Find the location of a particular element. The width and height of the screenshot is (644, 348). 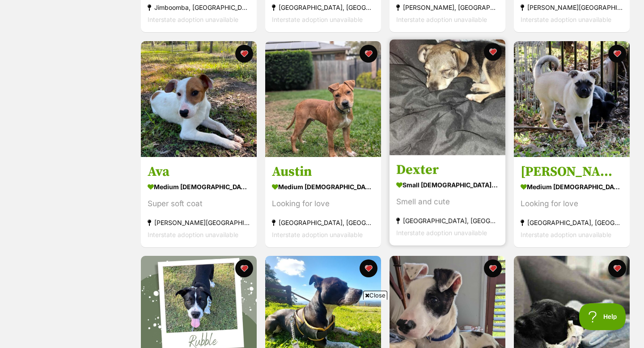

div: Smell and cute is located at coordinates (448, 202).